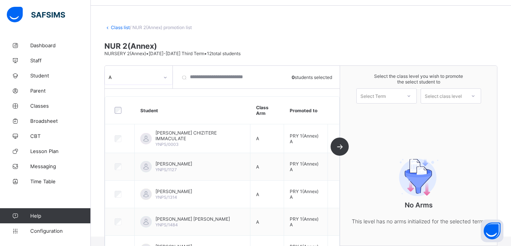  What do you see at coordinates (36, 15) in the screenshot?
I see `img: safsims` at bounding box center [36, 15].